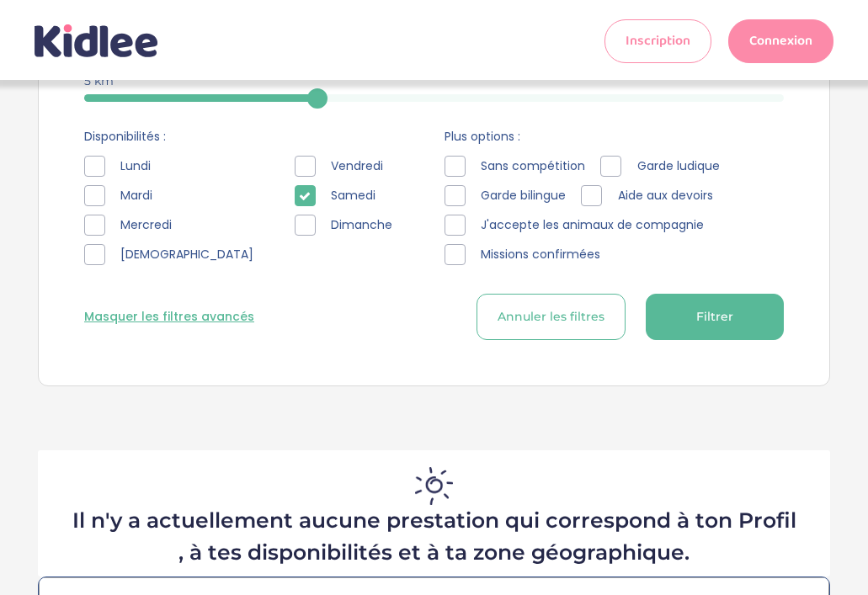  What do you see at coordinates (353, 195) in the screenshot?
I see `span: Samedi` at bounding box center [353, 195].